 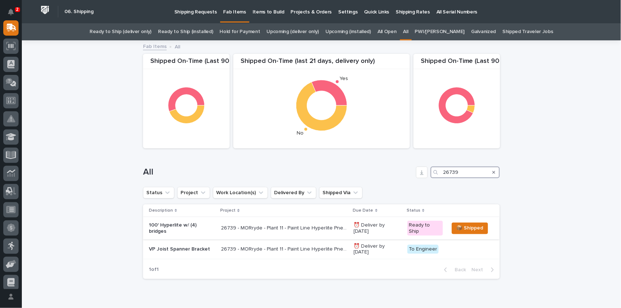 What do you see at coordinates (484, 32) in the screenshot?
I see `a: Galvanized` at bounding box center [484, 32].